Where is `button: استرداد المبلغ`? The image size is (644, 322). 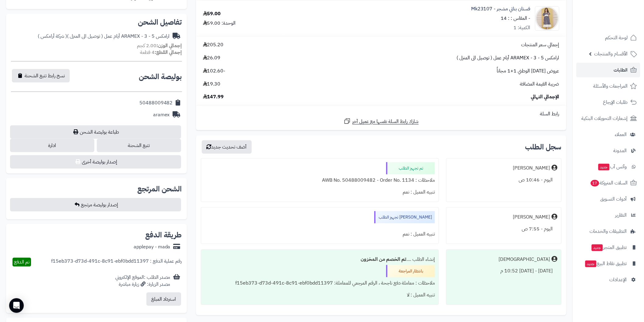 button: استرداد المبلغ is located at coordinates (164, 300).